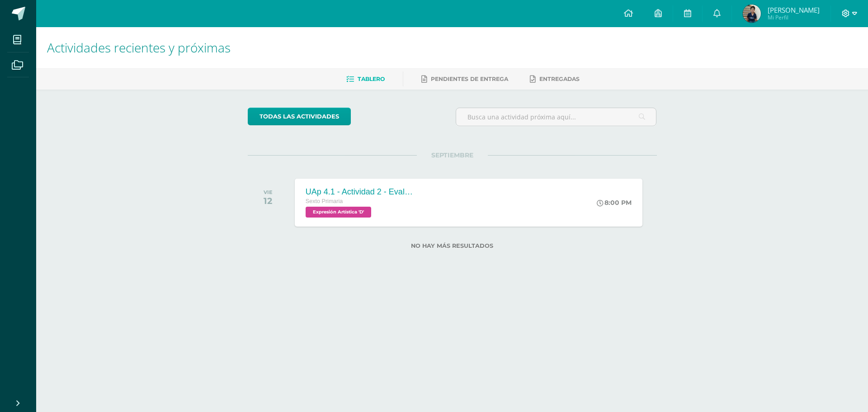 The height and width of the screenshot is (412, 868). Describe the element at coordinates (465, 79) in the screenshot. I see `a: Pendientes de entrega` at that location.